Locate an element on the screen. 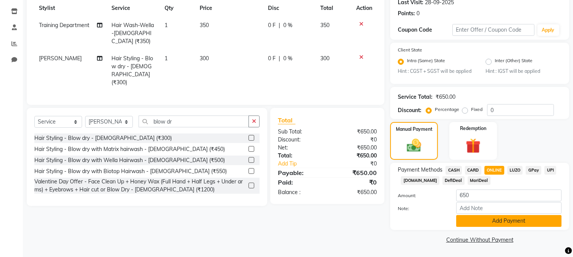 The height and width of the screenshot is (257, 573). span: LUZO is located at coordinates (515, 170).